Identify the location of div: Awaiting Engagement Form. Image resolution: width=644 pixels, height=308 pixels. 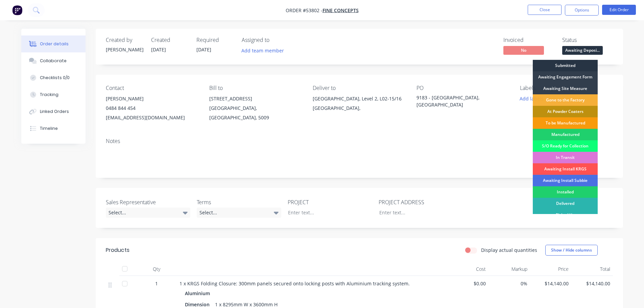
(565, 77).